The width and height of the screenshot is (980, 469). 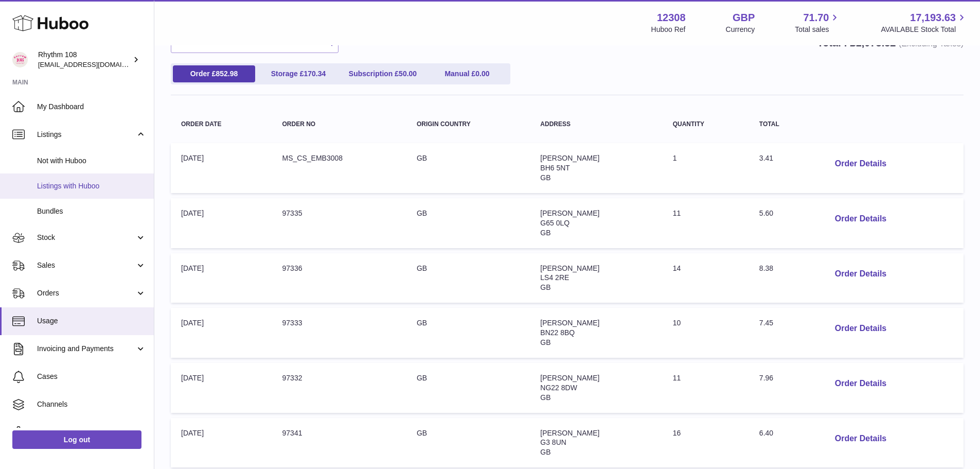 I want to click on th: Order Date, so click(x=221, y=124).